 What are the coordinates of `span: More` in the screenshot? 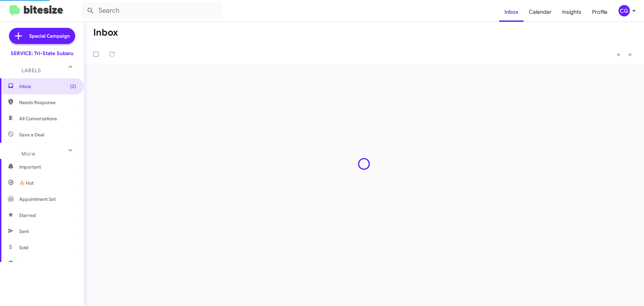 It's located at (28, 154).